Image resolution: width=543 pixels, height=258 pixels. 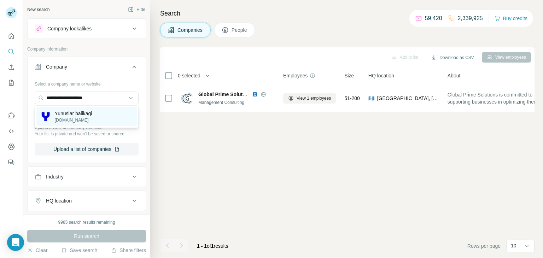 I want to click on span: About, so click(x=454, y=76).